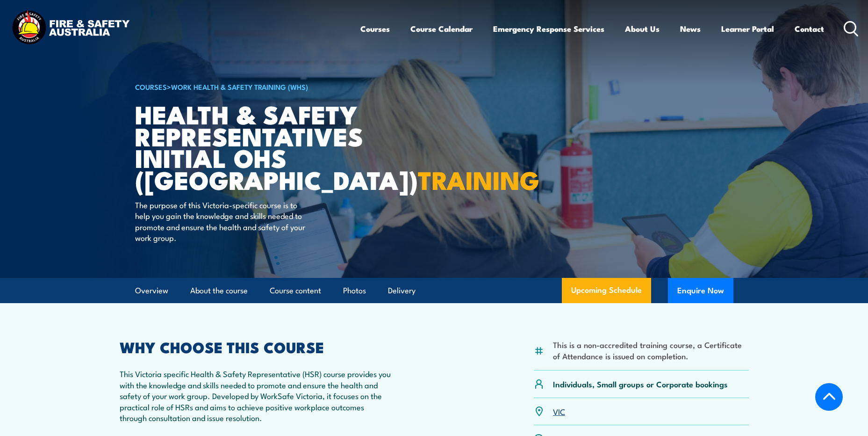 This screenshot has height=436, width=868. I want to click on a: Overview, so click(151, 290).